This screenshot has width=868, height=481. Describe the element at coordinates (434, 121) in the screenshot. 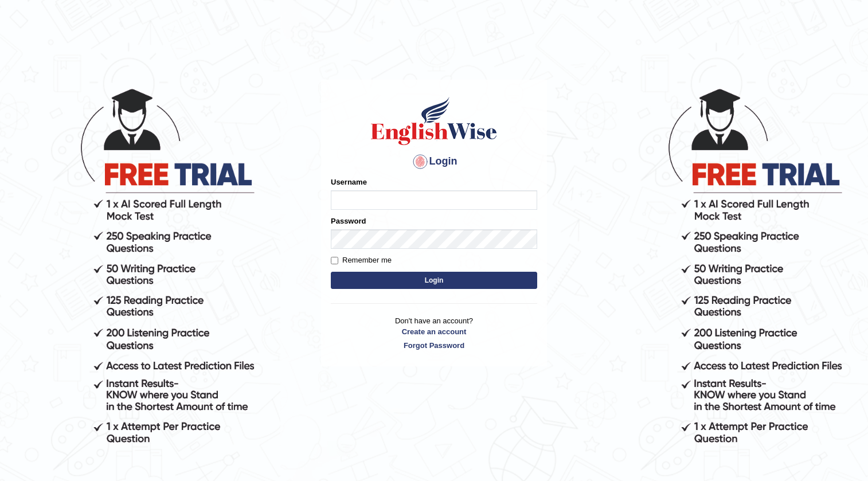

I see `img: Logo of English Wise sign in for intelligent practice with AI` at that location.